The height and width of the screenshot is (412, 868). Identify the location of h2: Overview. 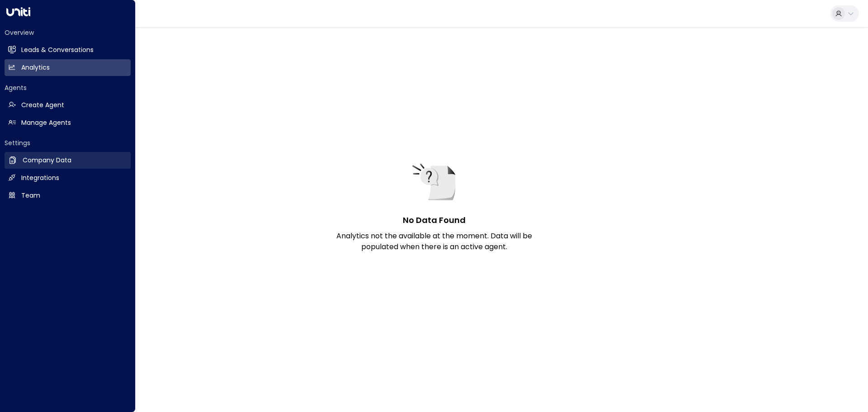
(67, 33).